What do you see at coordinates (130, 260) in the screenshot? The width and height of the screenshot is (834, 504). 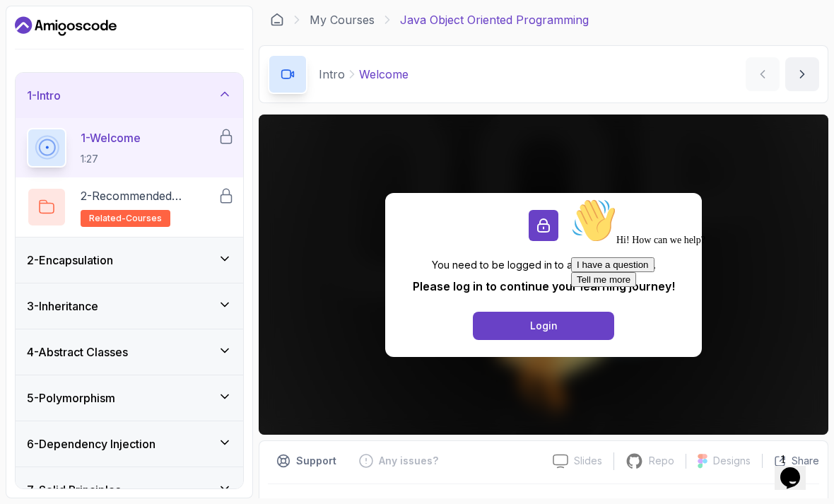 I see `button: 2-Encapsulation` at bounding box center [130, 260].